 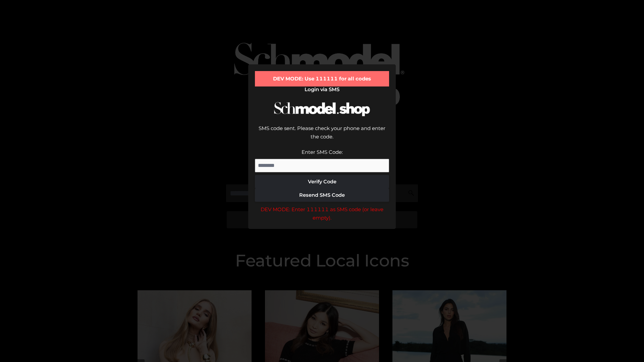 What do you see at coordinates (322, 90) in the screenshot?
I see `h2: Login via SMS` at bounding box center [322, 90].